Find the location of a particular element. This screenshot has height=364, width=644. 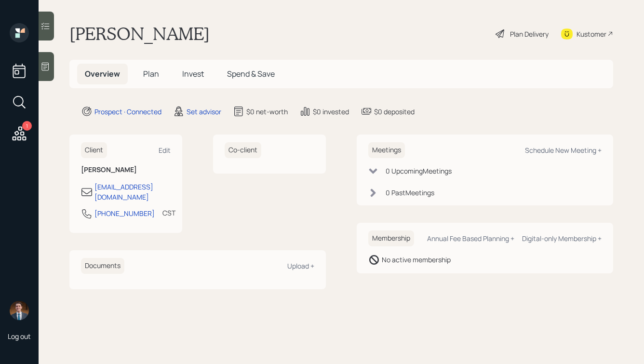

div: $0 deposited is located at coordinates (394, 112).